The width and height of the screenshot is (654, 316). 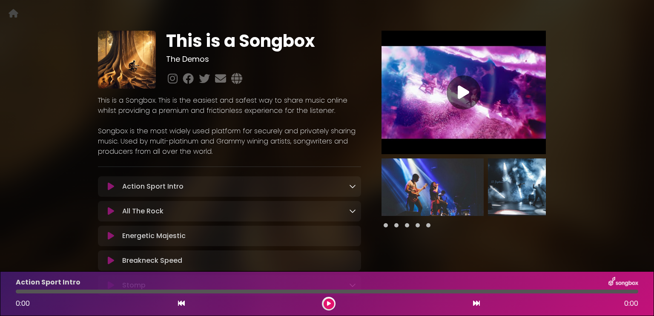 I want to click on p: Energetic Majestic, so click(x=154, y=236).